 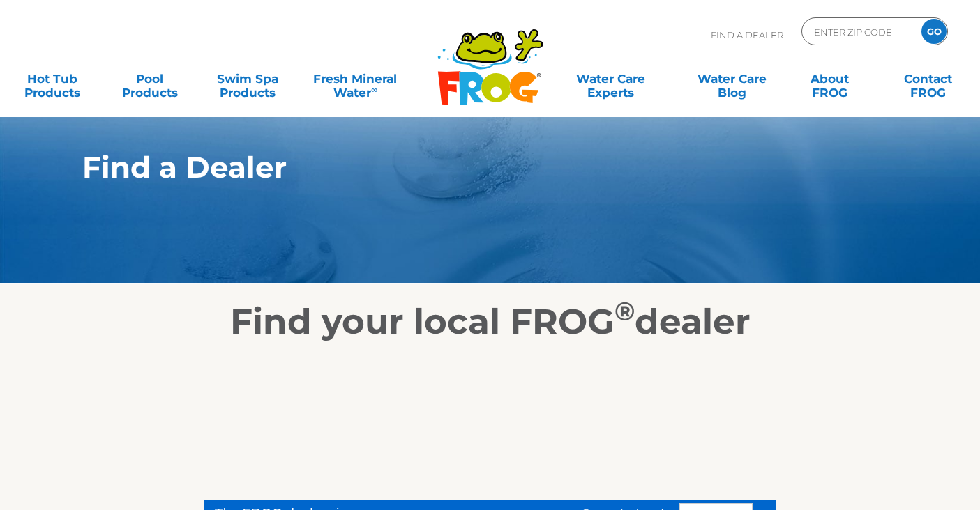 I want to click on a: Swim SpaProducts, so click(x=248, y=79).